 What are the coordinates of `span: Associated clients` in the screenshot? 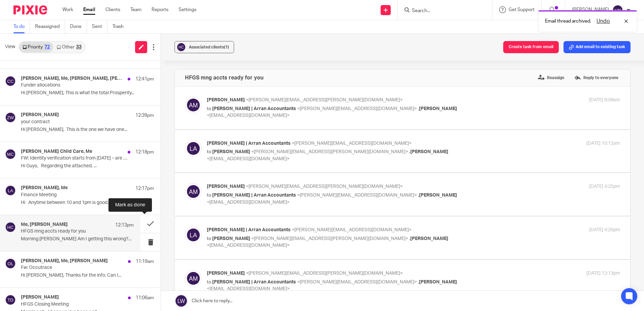 It's located at (209, 47).